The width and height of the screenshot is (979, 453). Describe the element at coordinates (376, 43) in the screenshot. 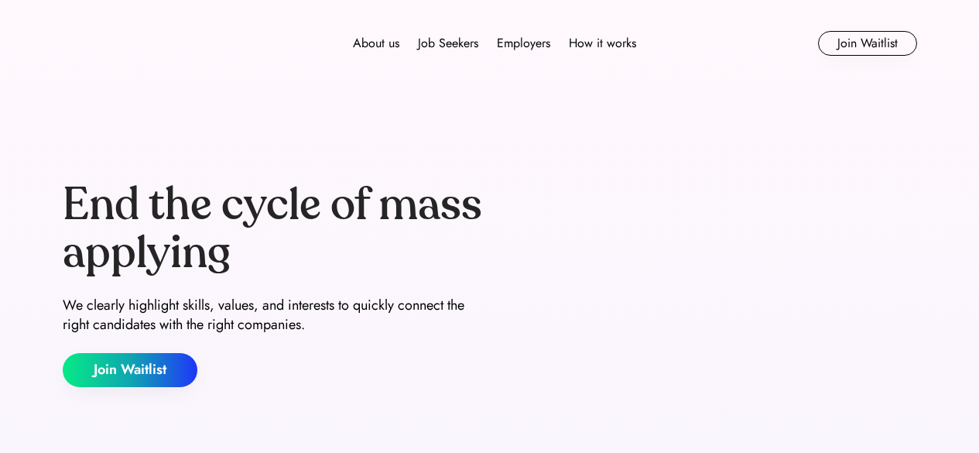

I see `div: About us` at that location.